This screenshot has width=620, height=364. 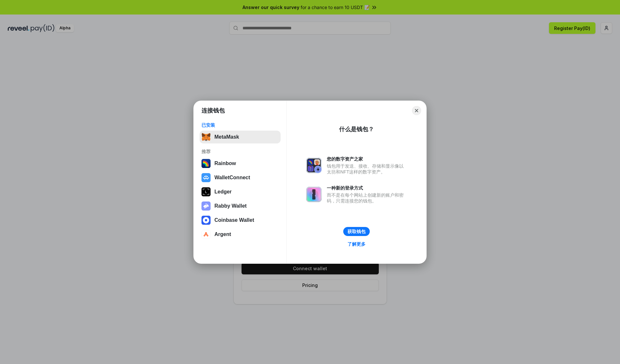 I want to click on button: 获取钱包, so click(x=356, y=231).